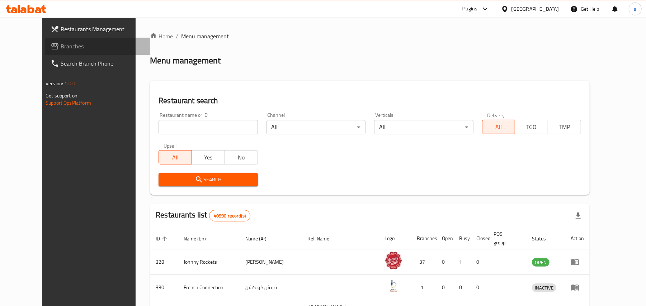 The width and height of the screenshot is (646, 306). Describe the element at coordinates (541, 263) in the screenshot. I see `div: OPEN` at that location.